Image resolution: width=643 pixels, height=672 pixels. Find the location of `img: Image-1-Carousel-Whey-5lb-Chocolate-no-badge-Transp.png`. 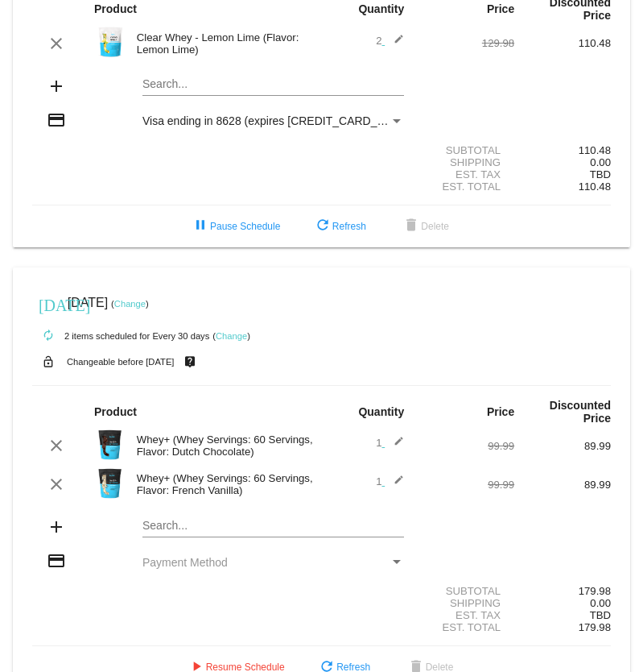

img: Image-1-Carousel-Whey-5lb-Chocolate-no-badge-Transp.png is located at coordinates (111, 445).